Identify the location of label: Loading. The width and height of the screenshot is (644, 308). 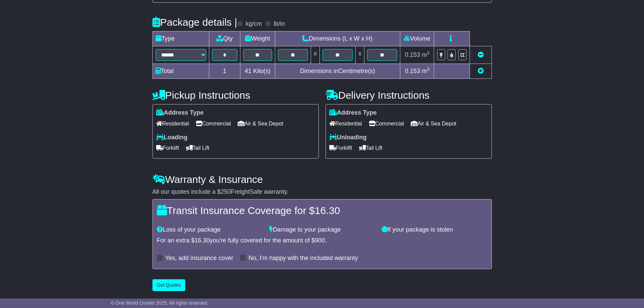
(171, 138).